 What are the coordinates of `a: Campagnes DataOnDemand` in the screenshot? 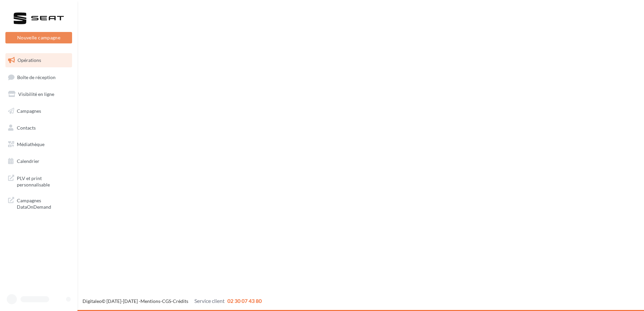 It's located at (39, 203).